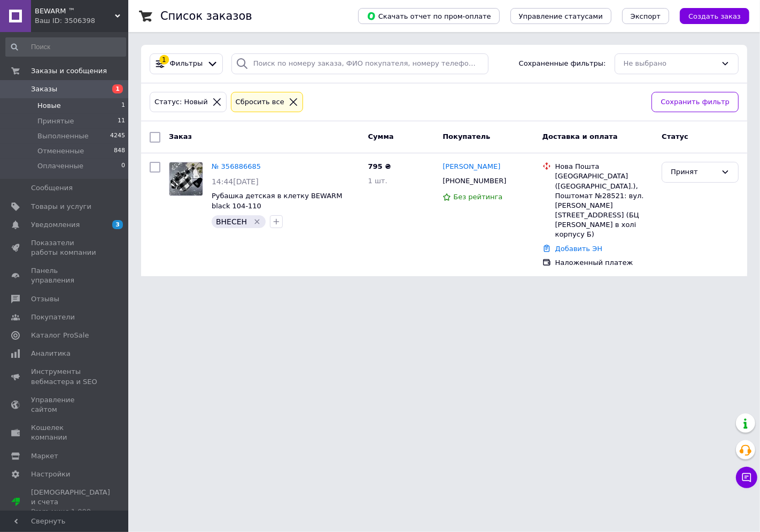 This screenshot has width=760, height=532. What do you see at coordinates (180, 137) in the screenshot?
I see `span: Заказ` at bounding box center [180, 137].